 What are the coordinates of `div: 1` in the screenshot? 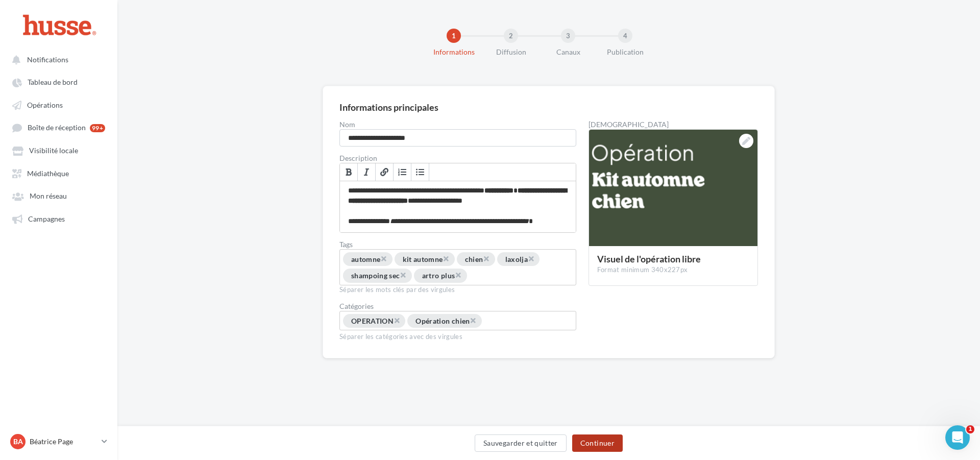 It's located at (453, 35).